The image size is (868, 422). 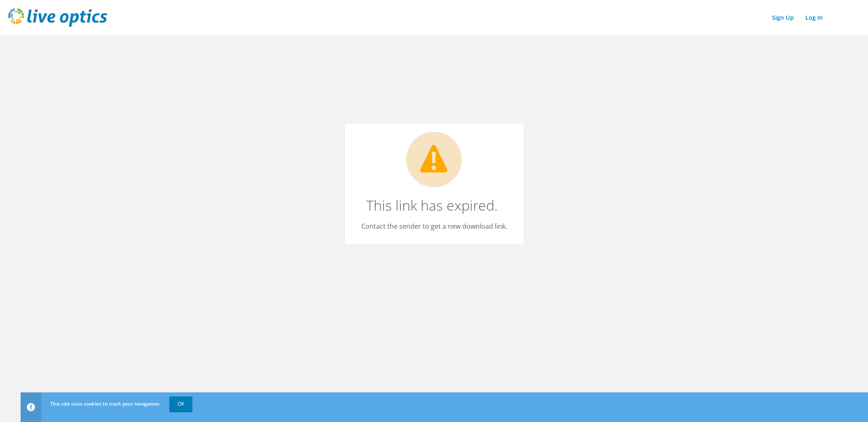 I want to click on a: Sign Up, so click(x=783, y=17).